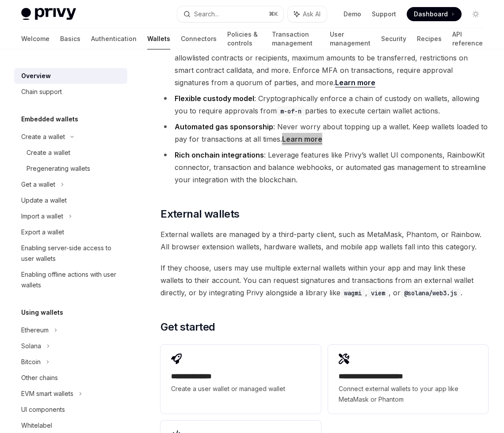 The width and height of the screenshot is (504, 433). Describe the element at coordinates (58, 168) in the screenshot. I see `div: Pregenerating wallets` at that location.